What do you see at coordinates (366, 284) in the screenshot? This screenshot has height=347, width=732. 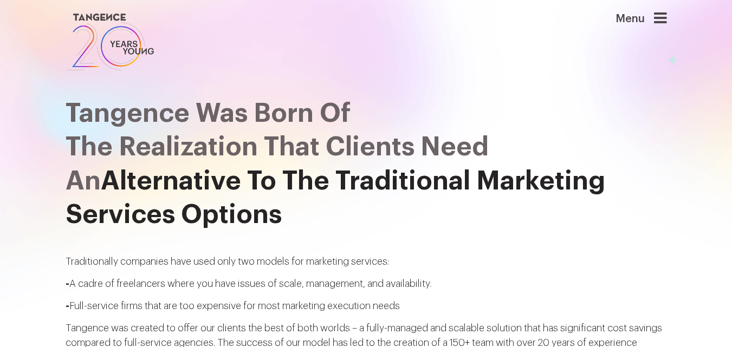 I see `p: A cadre of freelancers where you have issues of scale, management, and availability.` at bounding box center [366, 284].